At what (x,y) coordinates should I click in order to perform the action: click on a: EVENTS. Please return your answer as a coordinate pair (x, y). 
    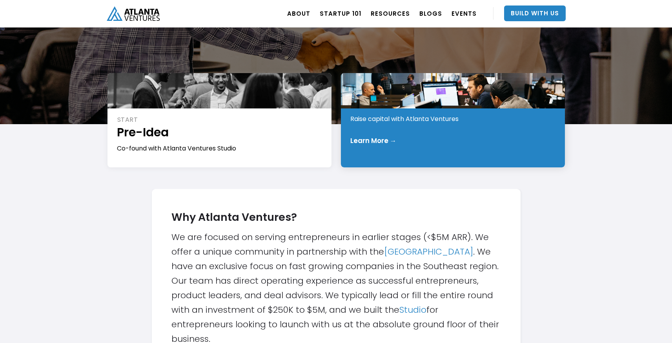
    Looking at the image, I should click on (464, 13).